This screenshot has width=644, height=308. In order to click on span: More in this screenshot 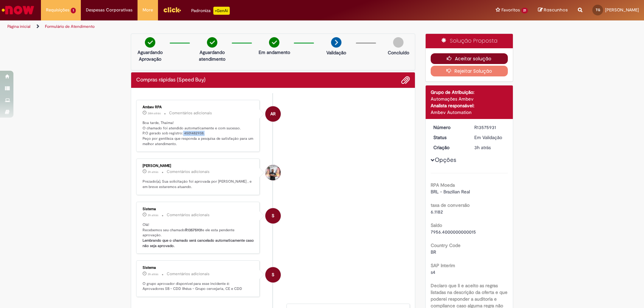, I will do `click(147, 10)`.